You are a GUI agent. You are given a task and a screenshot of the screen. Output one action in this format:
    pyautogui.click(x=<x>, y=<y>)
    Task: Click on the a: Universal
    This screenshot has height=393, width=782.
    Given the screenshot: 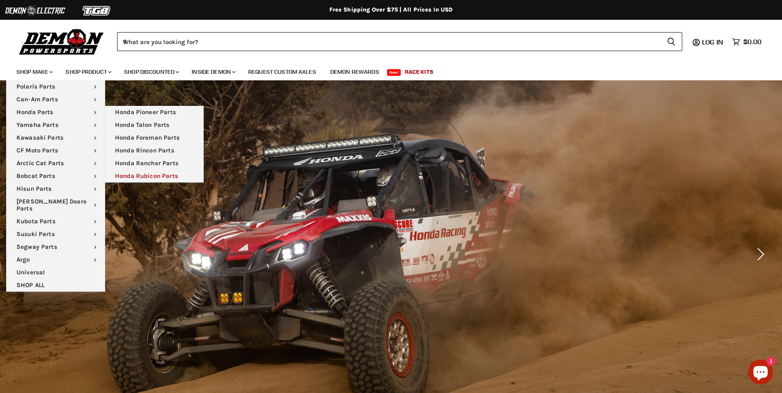 What is the action you would take?
    pyautogui.click(x=56, y=273)
    